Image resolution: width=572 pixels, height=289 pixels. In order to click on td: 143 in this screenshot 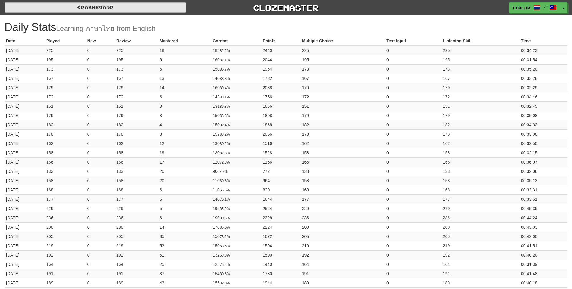, I will do `click(236, 97)`.